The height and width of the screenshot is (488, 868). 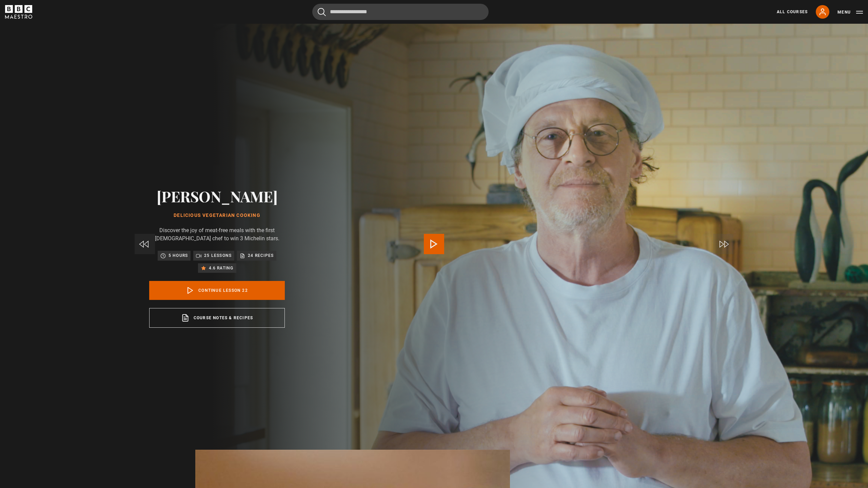 What do you see at coordinates (217, 216) in the screenshot?
I see `h1: Delicious Vegetarian Cooking` at bounding box center [217, 216].